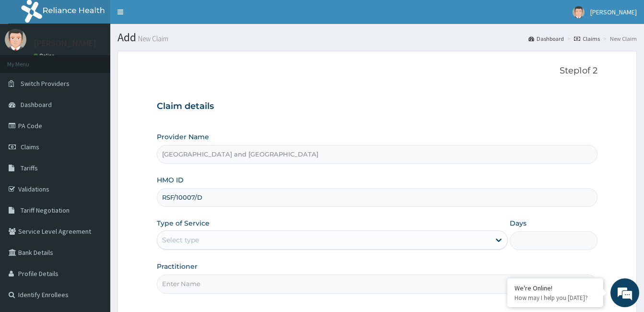  I want to click on p: Step 1 of 2, so click(377, 71).